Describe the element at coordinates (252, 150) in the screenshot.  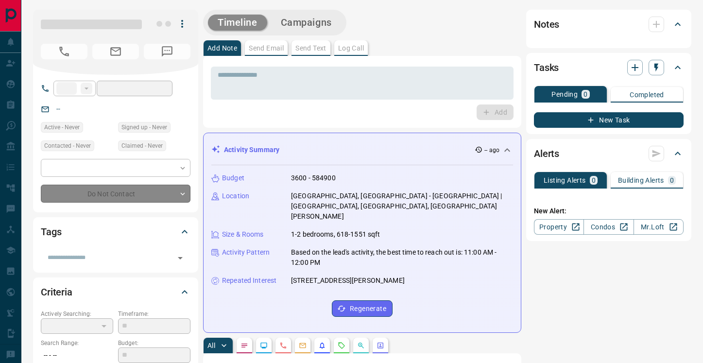
I see `p: Activity Summary` at that location.